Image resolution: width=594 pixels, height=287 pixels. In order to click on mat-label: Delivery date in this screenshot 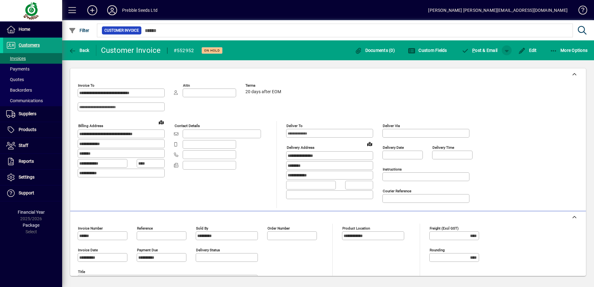, I will do `click(393, 148)`.